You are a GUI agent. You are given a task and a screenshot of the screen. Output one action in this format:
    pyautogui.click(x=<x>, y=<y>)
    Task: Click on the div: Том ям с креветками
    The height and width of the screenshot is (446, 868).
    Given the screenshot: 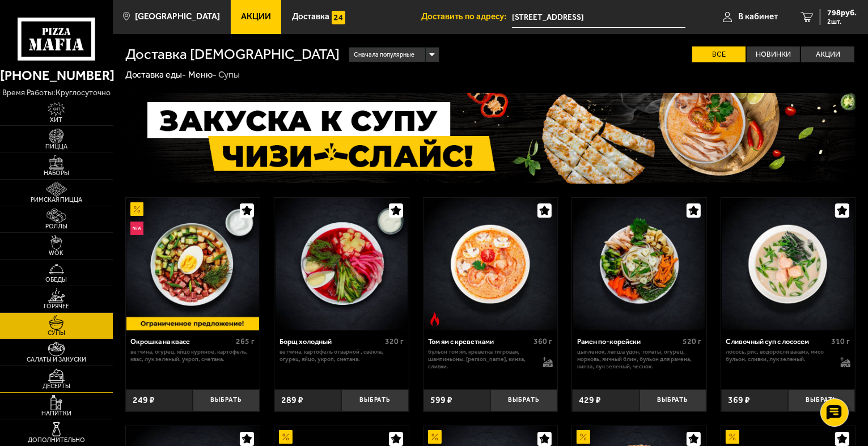 What is the action you would take?
    pyautogui.click(x=479, y=342)
    